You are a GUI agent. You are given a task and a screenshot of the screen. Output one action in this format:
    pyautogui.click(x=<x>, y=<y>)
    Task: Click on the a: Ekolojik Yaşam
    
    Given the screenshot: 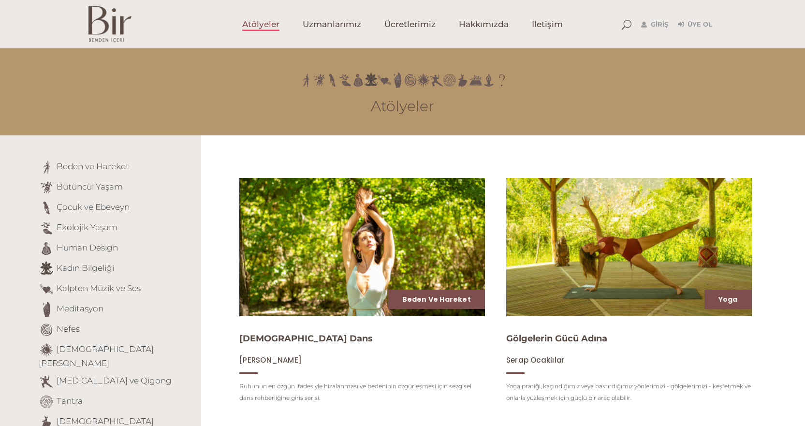 What is the action you would take?
    pyautogui.click(x=87, y=227)
    